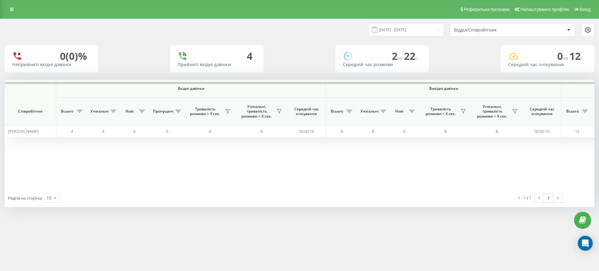  I want to click on span: 22, so click(411, 56).